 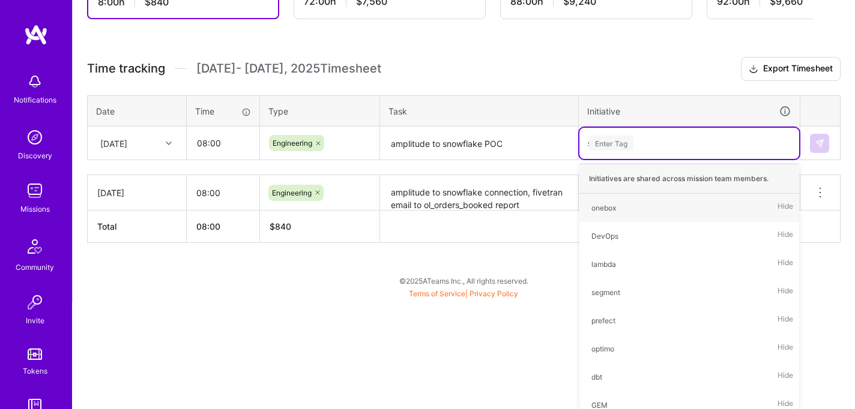 I want to click on div: Discovery, so click(x=35, y=156).